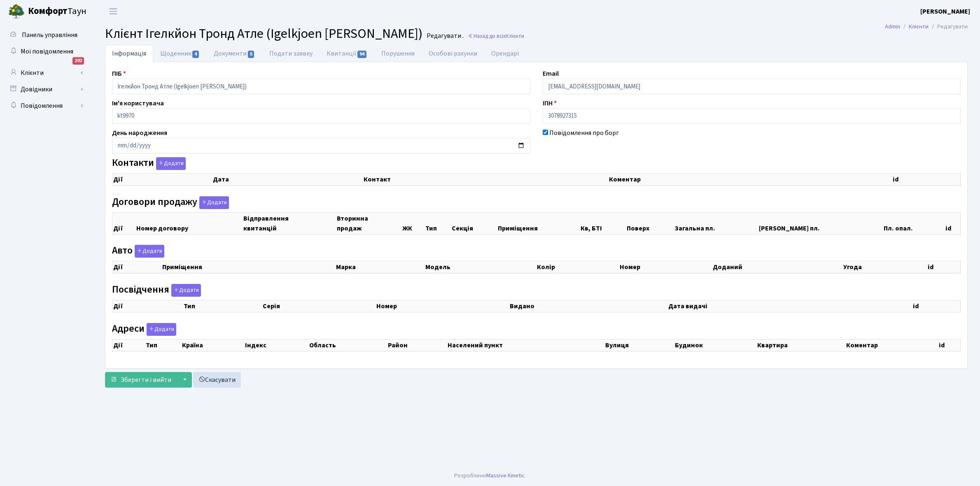 Image resolution: width=980 pixels, height=486 pixels. I want to click on a: Щоденник, so click(180, 53).